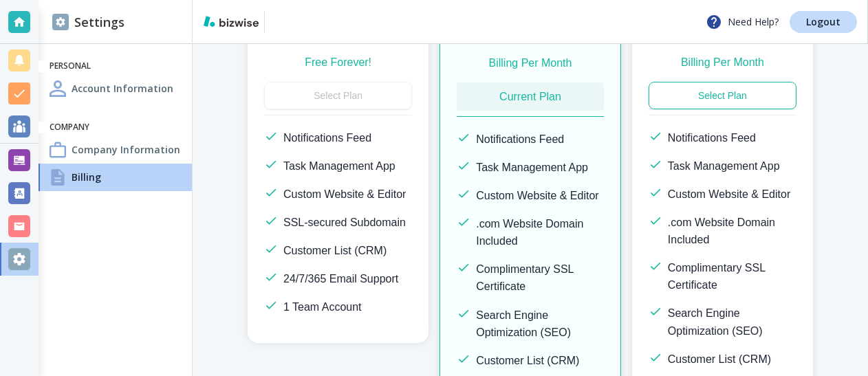 This screenshot has height=376, width=868. Describe the element at coordinates (61, 22) in the screenshot. I see `img: DashboardSidebarSettings.svg` at that location.